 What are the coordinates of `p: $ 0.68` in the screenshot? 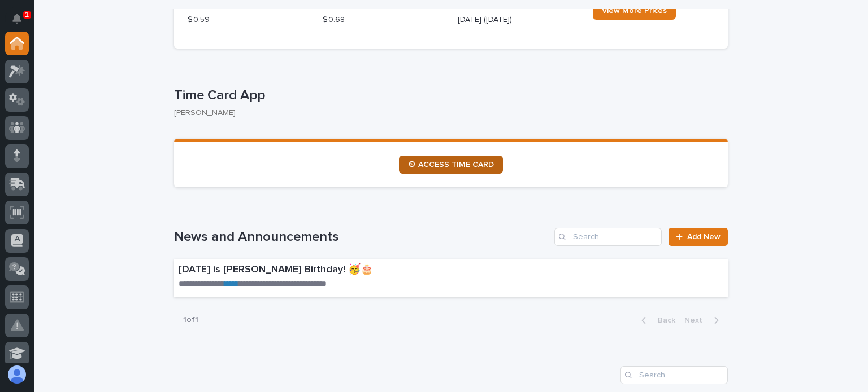 It's located at (383, 20).